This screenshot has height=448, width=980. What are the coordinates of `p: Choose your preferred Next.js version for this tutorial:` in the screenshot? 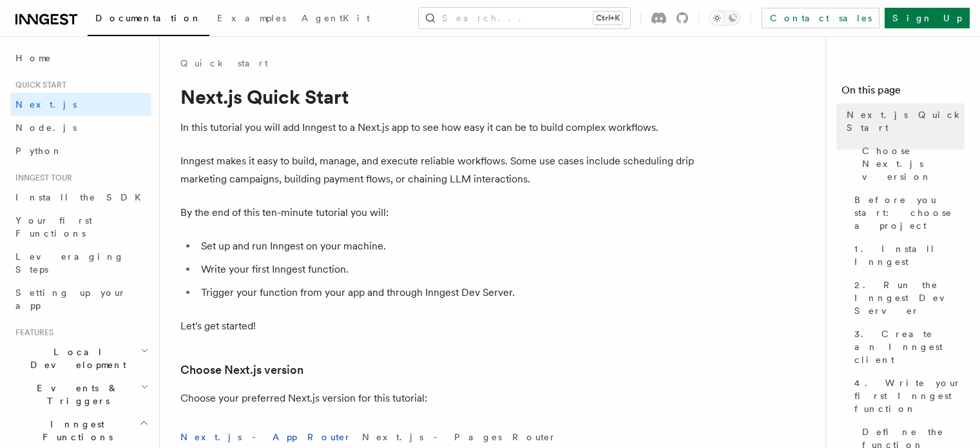 It's located at (438, 398).